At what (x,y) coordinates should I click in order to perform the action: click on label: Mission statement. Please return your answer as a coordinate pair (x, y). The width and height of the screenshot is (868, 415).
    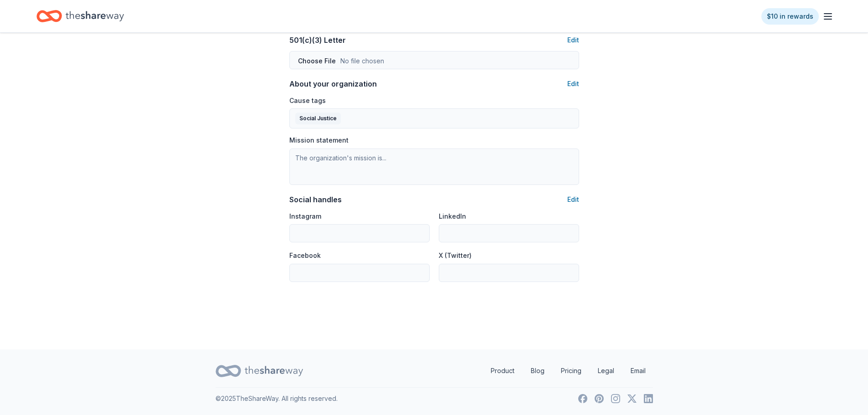
    Looking at the image, I should click on (319, 141).